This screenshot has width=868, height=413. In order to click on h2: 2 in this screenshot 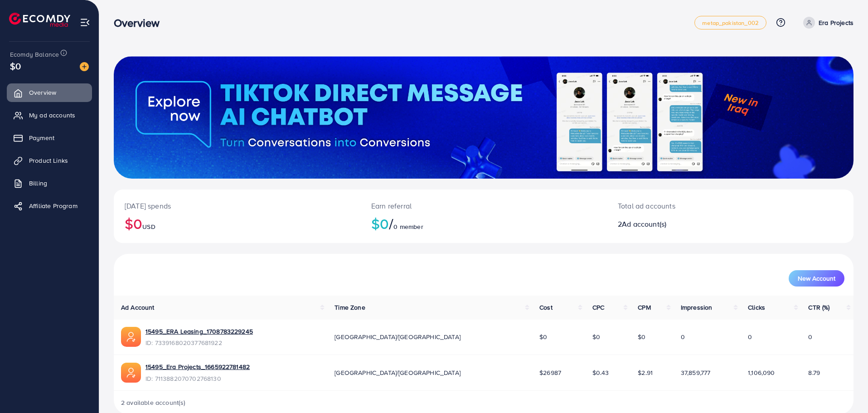, I will do `click(699, 224)`.